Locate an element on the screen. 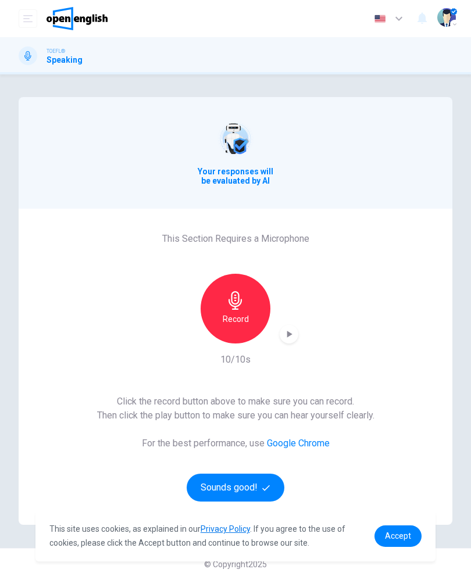 The image size is (471, 580). h6: Click the record button above to make sure you can record. Then click the play button to make sur... is located at coordinates (235, 408).